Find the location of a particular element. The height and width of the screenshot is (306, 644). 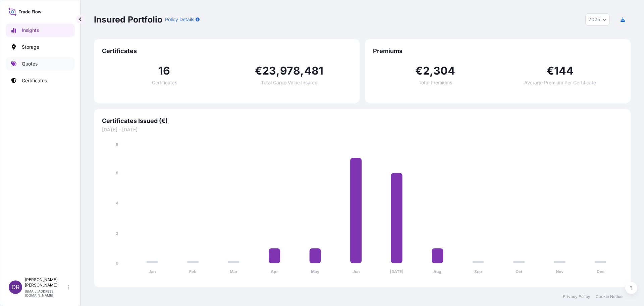

span: 2025 is located at coordinates (594, 19).